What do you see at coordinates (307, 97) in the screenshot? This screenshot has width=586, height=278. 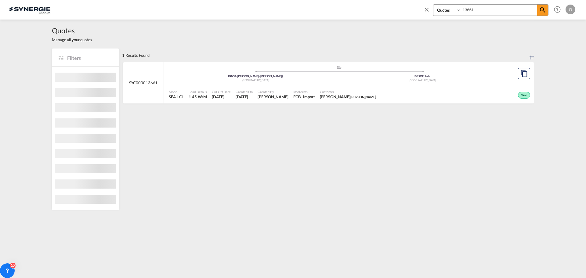 I see `div: - import` at bounding box center [307, 97].